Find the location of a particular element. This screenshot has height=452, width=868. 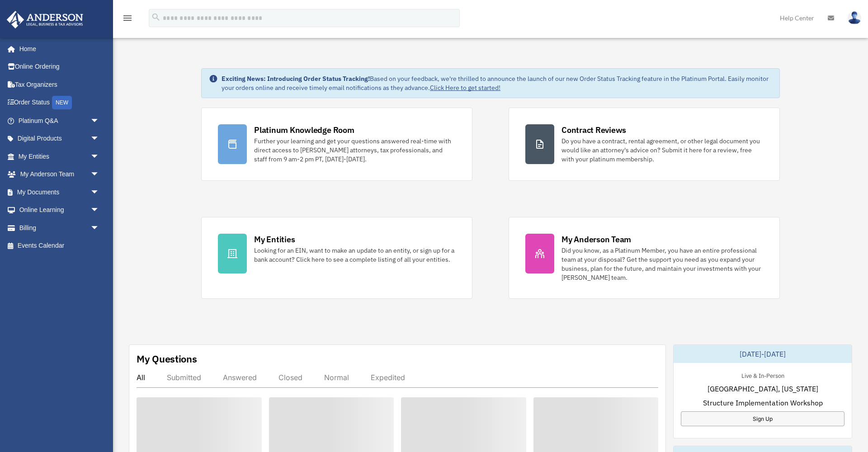

div: All is located at coordinates (141, 377).